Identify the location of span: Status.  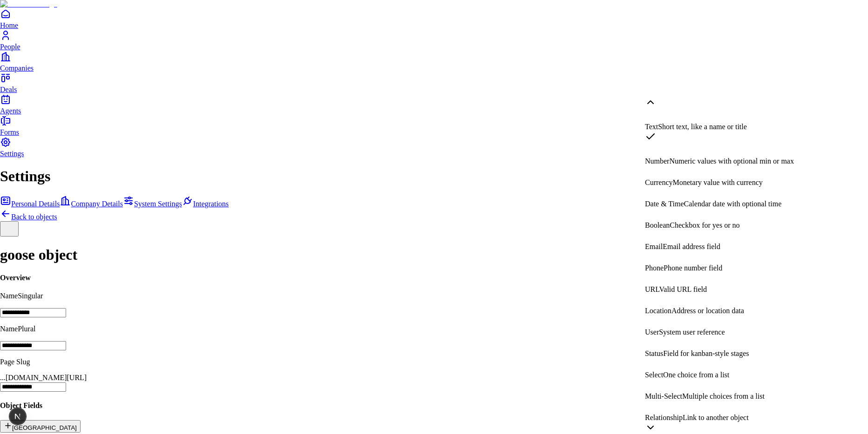
(654, 354).